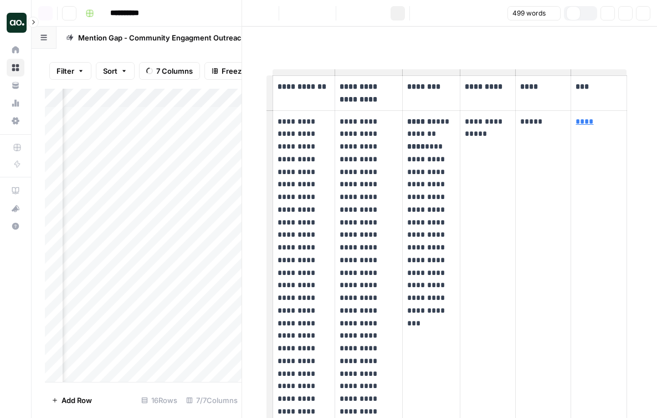  What do you see at coordinates (16, 191) in the screenshot?
I see `a: AirOps Academy` at bounding box center [16, 191].